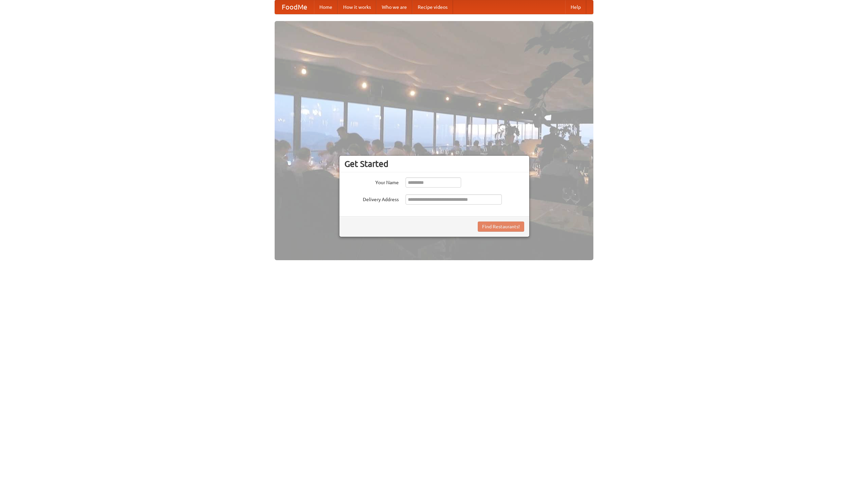  What do you see at coordinates (372, 199) in the screenshot?
I see `label: Delivery Address` at bounding box center [372, 199].